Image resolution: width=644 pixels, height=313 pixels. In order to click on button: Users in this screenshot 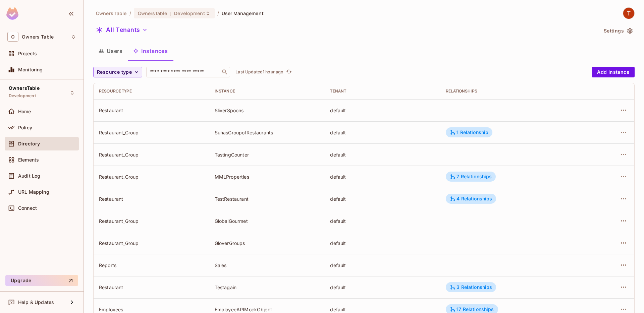, I will do `click(110, 51)`.